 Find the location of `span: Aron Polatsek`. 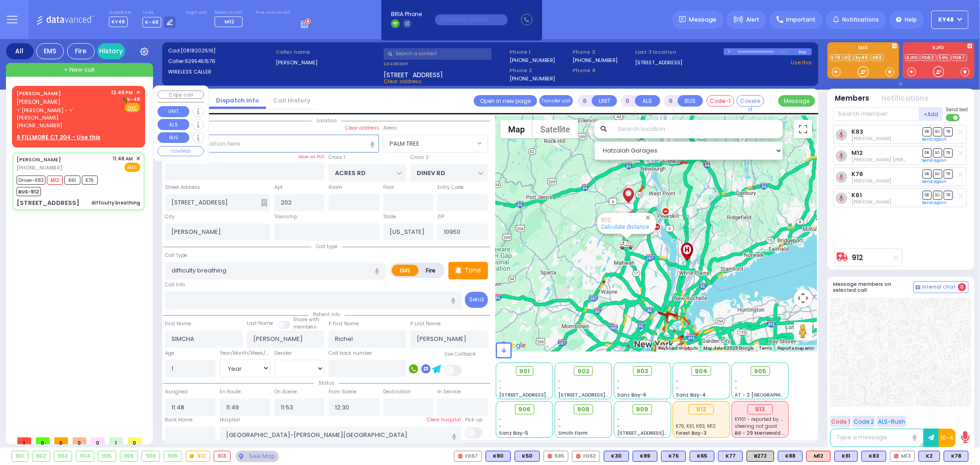

span: Aron Polatsek is located at coordinates (871, 201).